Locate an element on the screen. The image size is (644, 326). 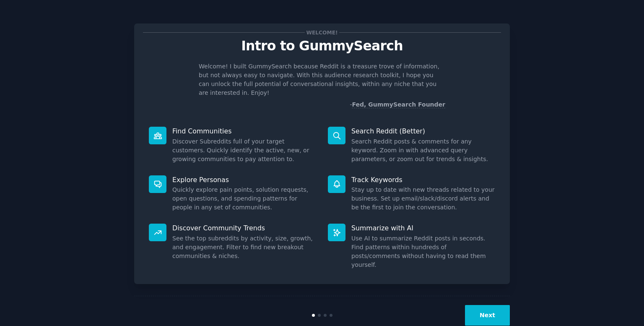
dd: Use AI to summarize Reddit posts in seconds. Find patterns within hundreds of posts/comments with... is located at coordinates (423, 251).